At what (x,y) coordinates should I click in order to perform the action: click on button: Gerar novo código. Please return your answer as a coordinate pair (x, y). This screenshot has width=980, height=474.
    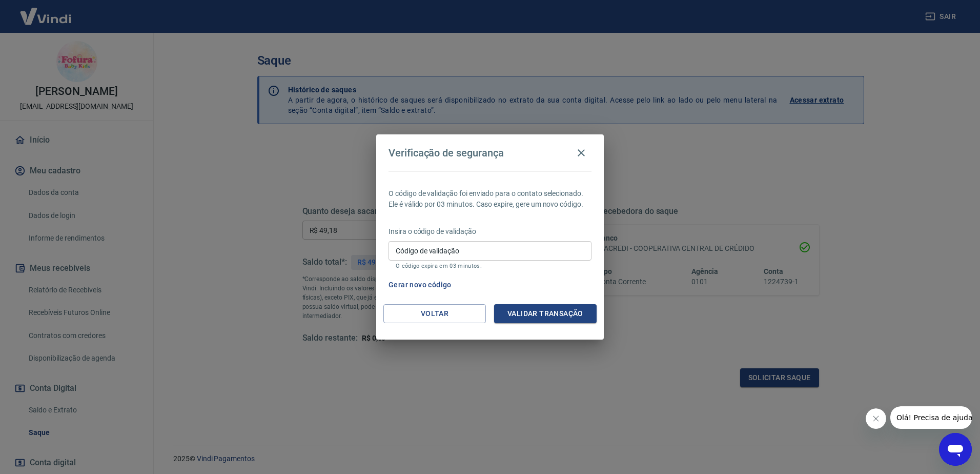
    Looking at the image, I should click on (420, 285).